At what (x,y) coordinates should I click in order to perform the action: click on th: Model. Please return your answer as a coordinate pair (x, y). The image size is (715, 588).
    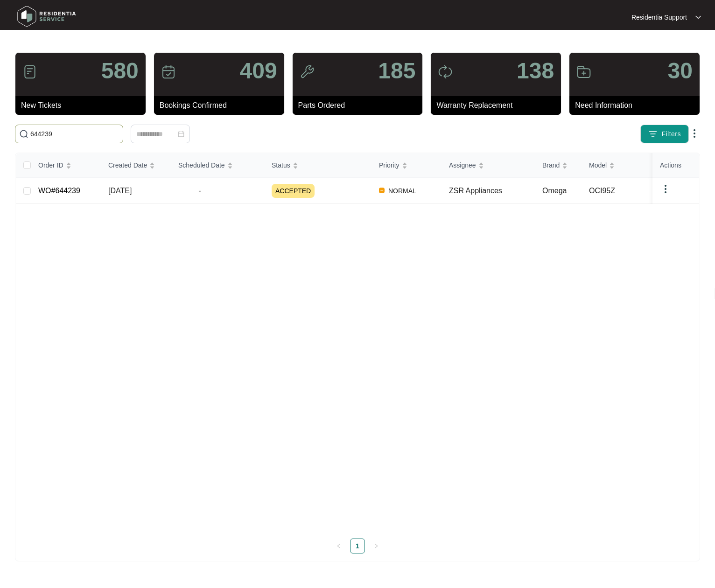
    Looking at the image, I should click on (628, 165).